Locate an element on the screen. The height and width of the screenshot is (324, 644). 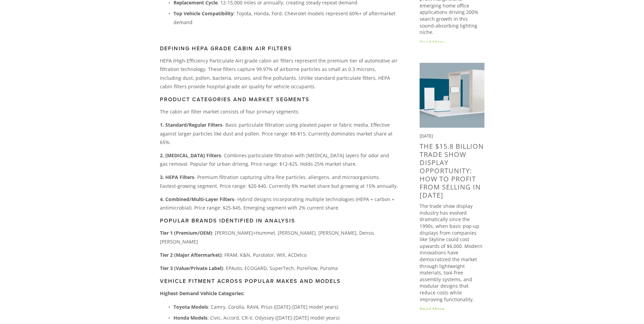
h3: Popular Brands Identified in Analysis is located at coordinates (279, 220).